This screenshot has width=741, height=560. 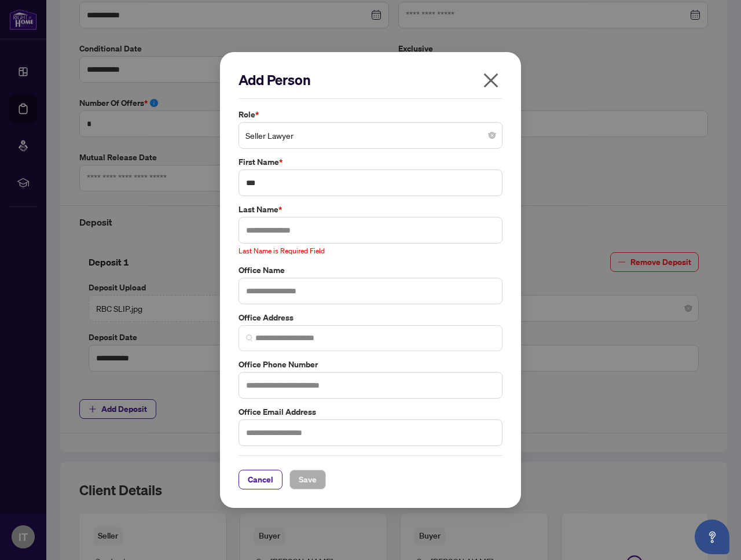 I want to click on label: First Name, so click(x=370, y=162).